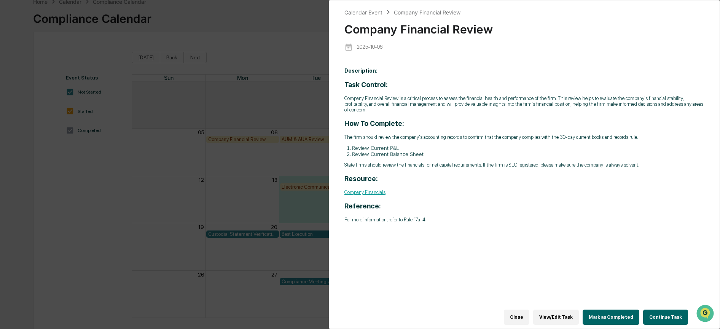  I want to click on button: View/Edit Task, so click(556, 317).